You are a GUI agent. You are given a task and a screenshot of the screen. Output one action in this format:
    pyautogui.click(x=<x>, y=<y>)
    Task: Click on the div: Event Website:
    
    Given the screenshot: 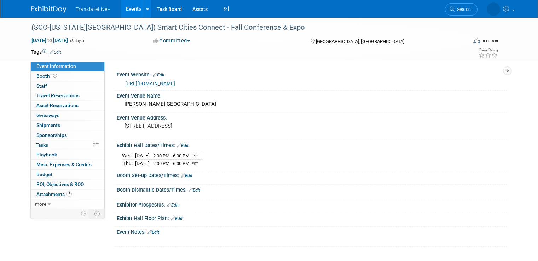 What is the action you would take?
    pyautogui.click(x=311, y=74)
    